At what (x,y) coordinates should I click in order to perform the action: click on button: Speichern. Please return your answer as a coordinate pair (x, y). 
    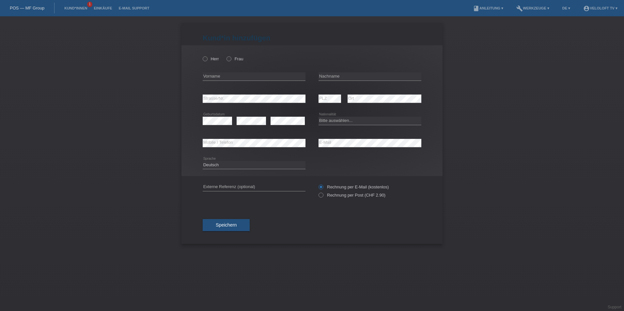
    Looking at the image, I should click on (226, 225).